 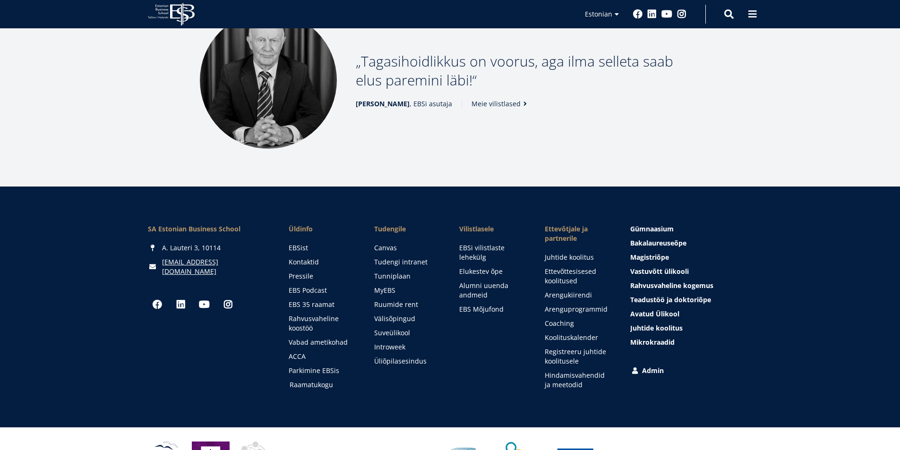 I want to click on a: Elukestev õpe, so click(x=492, y=272).